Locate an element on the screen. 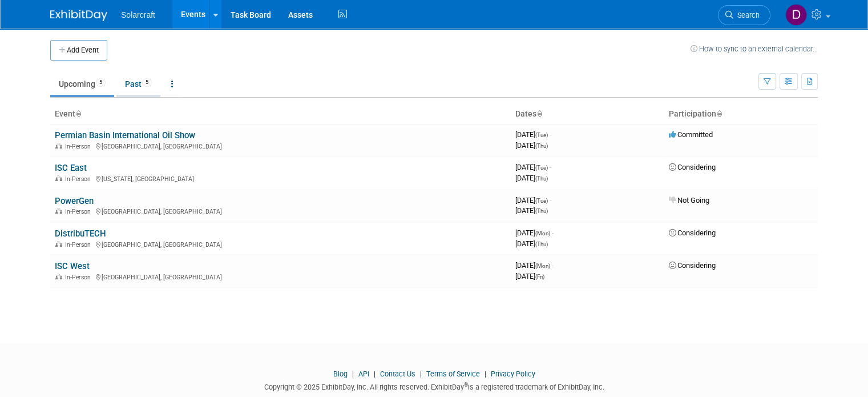 The width and height of the screenshot is (868, 397). span: Not Going is located at coordinates (688, 200).